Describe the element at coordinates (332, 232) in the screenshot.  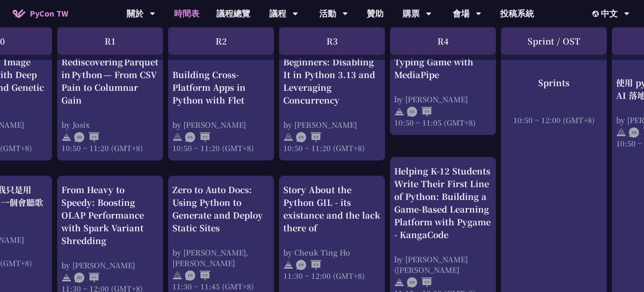
I see `a: Story About the Python GIL - its existance and the lack there of by Cheuk Ting Ho 11:30 ~ 12:00 (...` at that location.